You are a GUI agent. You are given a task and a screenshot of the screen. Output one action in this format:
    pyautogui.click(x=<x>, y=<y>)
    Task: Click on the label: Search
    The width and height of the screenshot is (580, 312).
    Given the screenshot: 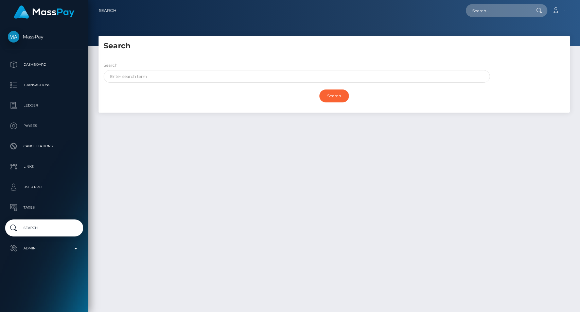 What is the action you would take?
    pyautogui.click(x=110, y=65)
    